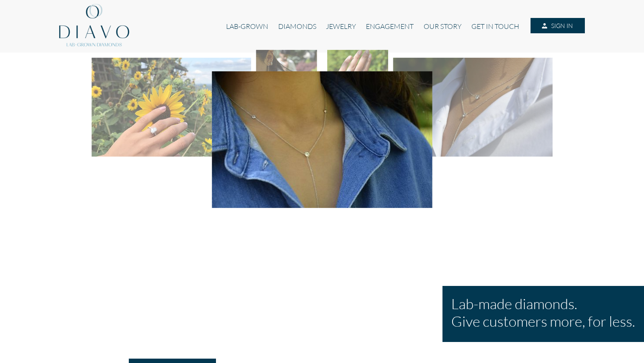 This screenshot has height=363, width=644. I want to click on a: LAB-GROWN, so click(247, 26).